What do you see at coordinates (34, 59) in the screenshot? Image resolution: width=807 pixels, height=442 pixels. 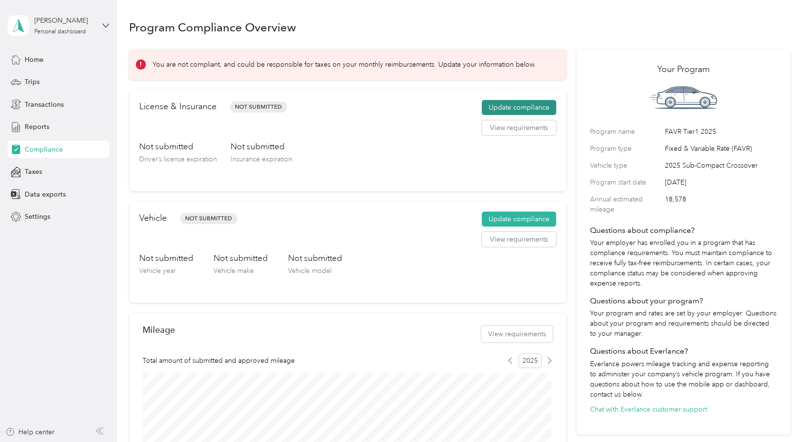 I see `span: Home` at bounding box center [34, 59].